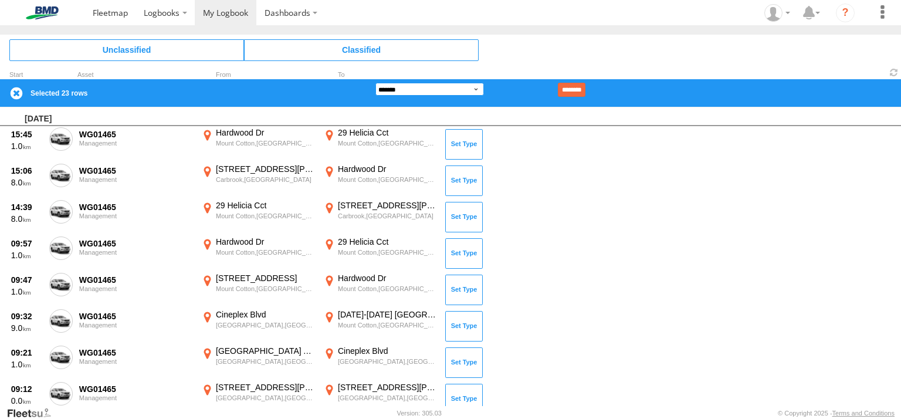 The image size is (901, 419). What do you see at coordinates (419, 413) in the screenshot?
I see `div: Version: 305.03` at bounding box center [419, 413].